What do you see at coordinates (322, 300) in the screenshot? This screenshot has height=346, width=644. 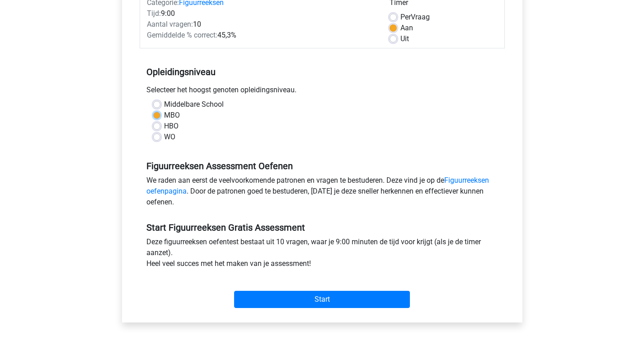 I see `input: Start` at bounding box center [322, 300].